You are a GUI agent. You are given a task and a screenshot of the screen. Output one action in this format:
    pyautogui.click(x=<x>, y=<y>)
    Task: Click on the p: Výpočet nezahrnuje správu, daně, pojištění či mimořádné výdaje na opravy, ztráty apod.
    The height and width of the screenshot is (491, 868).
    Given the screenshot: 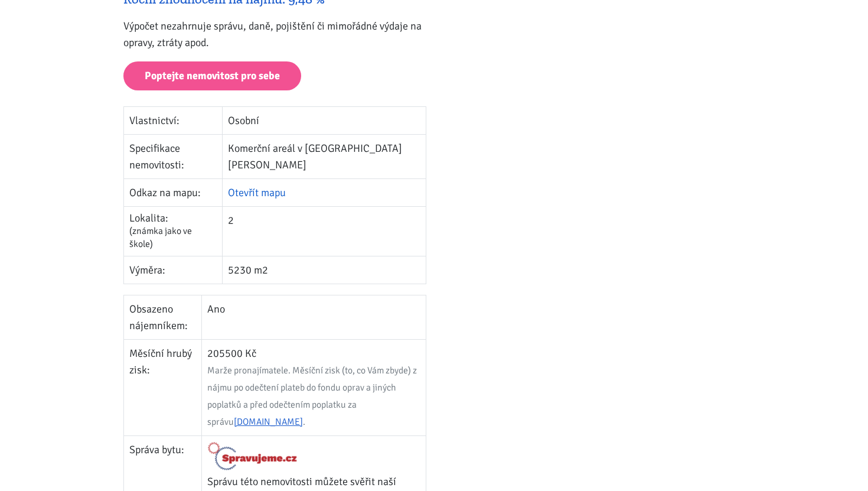 What is the action you would take?
    pyautogui.click(x=275, y=34)
    